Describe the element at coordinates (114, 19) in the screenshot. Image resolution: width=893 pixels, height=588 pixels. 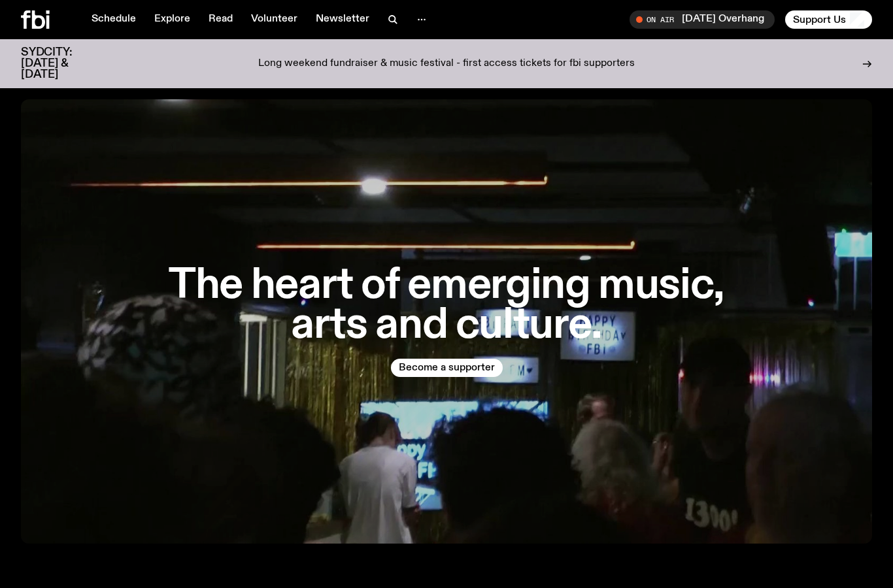
I see `a: Schedule` at that location.